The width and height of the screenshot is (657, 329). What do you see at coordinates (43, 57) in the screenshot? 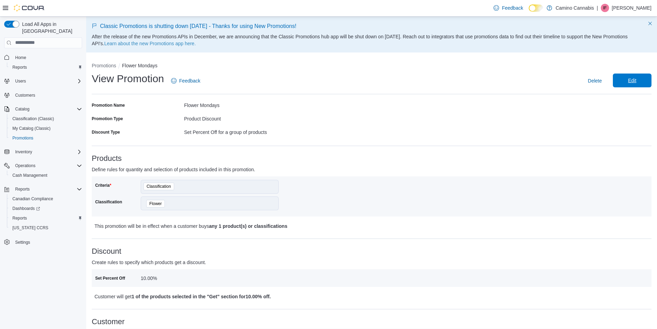
I see `button: Home` at bounding box center [43, 57].